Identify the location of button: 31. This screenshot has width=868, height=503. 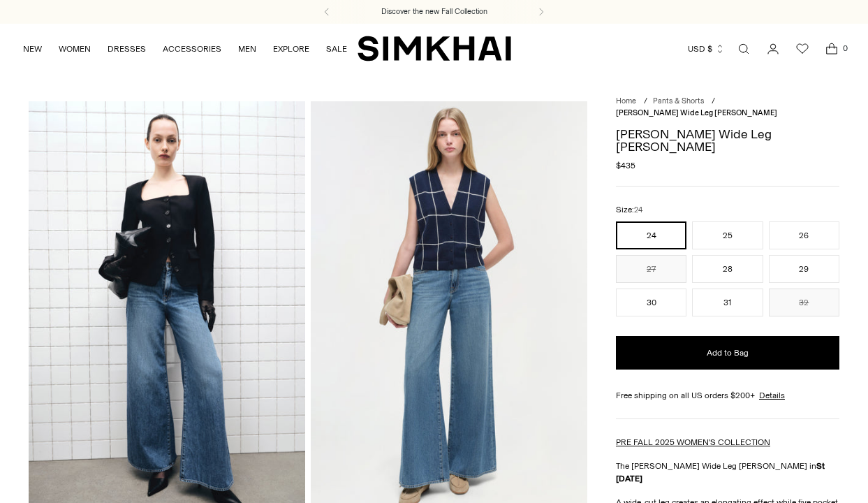
(727, 302).